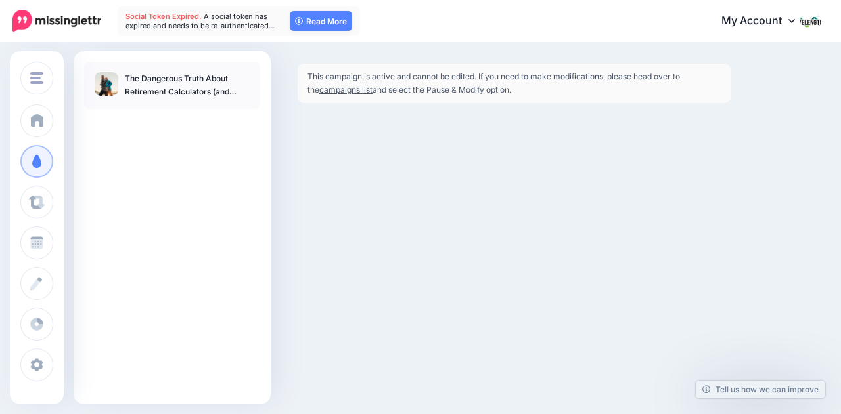 Image resolution: width=841 pixels, height=414 pixels. I want to click on span: Social Token Expired., so click(164, 16).